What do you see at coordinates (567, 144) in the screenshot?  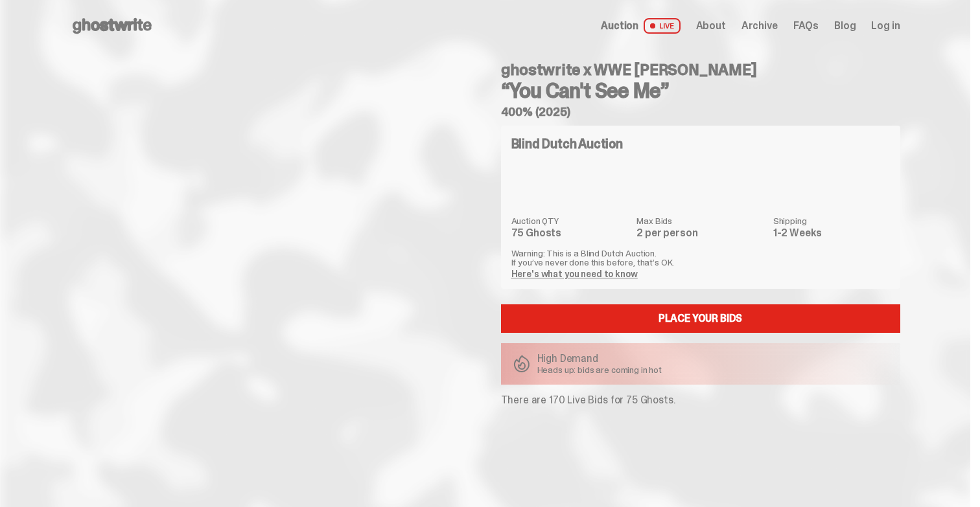 I see `h4: Blind Dutch Auction` at bounding box center [567, 144].